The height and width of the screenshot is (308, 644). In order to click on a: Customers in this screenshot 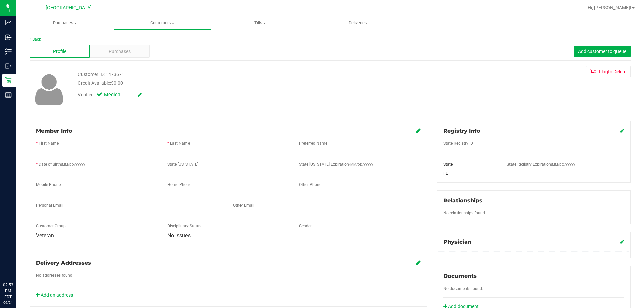, I will do `click(162, 23)`.